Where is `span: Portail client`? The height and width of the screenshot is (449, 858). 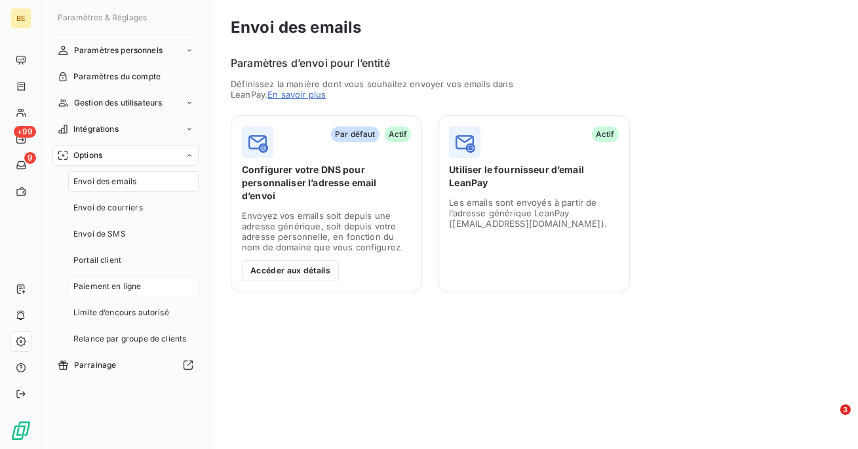
span: Portail client is located at coordinates (97, 260).